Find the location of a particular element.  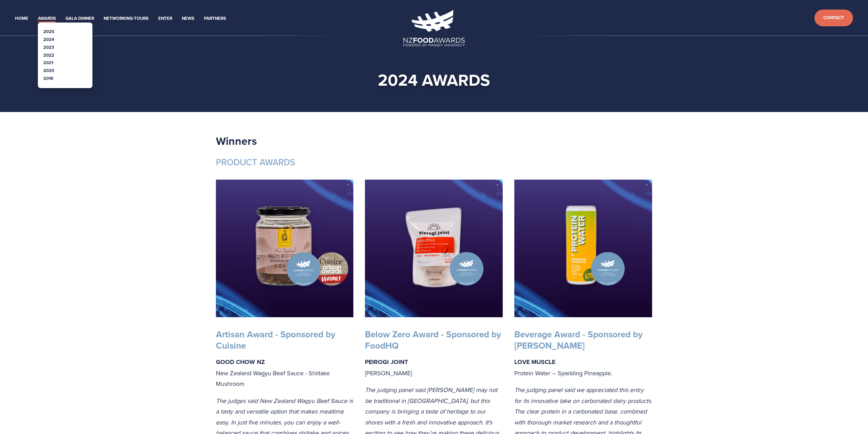

strong: Winners is located at coordinates (236, 141).